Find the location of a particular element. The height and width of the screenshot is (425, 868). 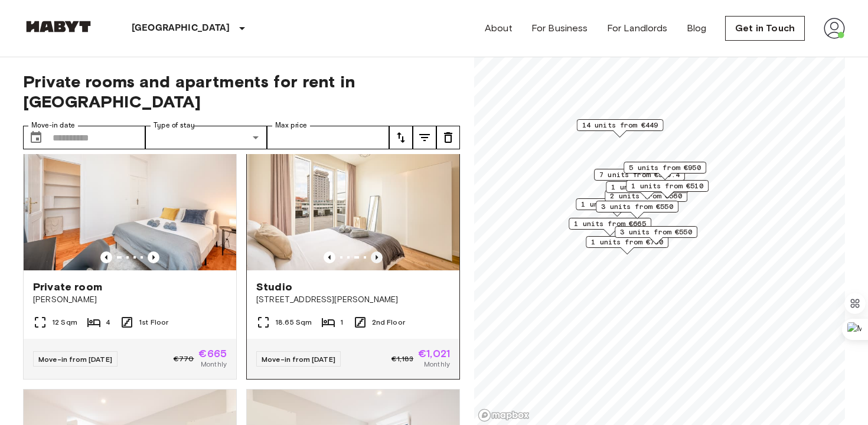

a: Get in Touch is located at coordinates (765, 28).